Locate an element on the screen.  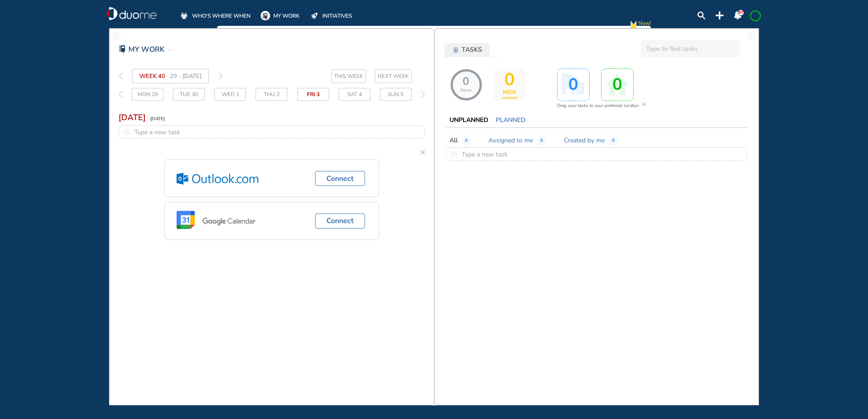
div: google is located at coordinates (219, 221).